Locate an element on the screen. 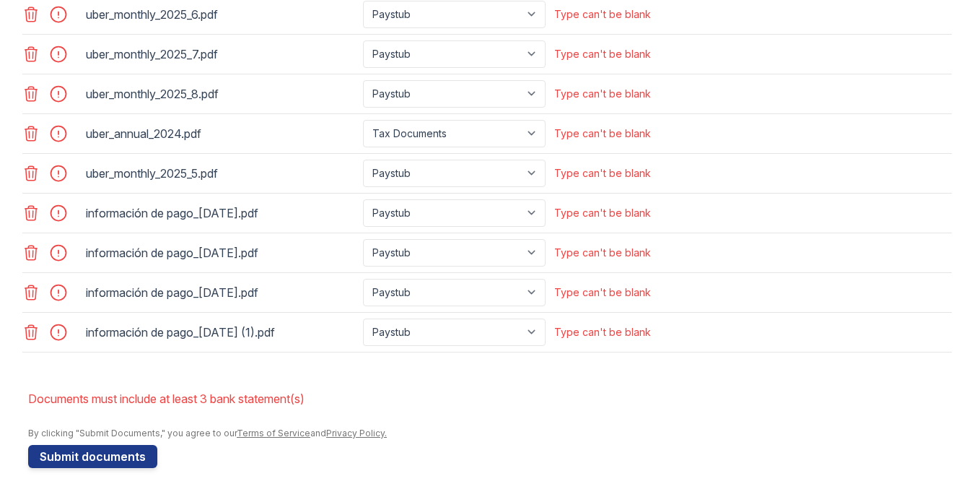 This screenshot has height=497, width=980. button: Submit documents is located at coordinates (92, 456).